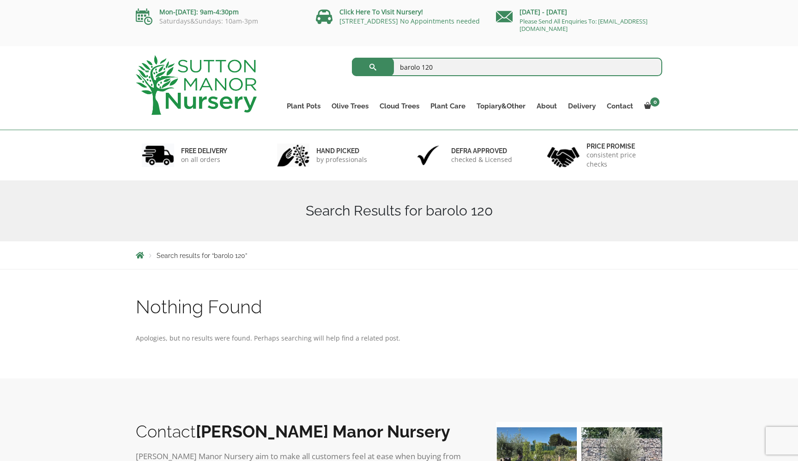 This screenshot has height=461, width=798. I want to click on a: Click Here To Visit Nursery!, so click(381, 12).